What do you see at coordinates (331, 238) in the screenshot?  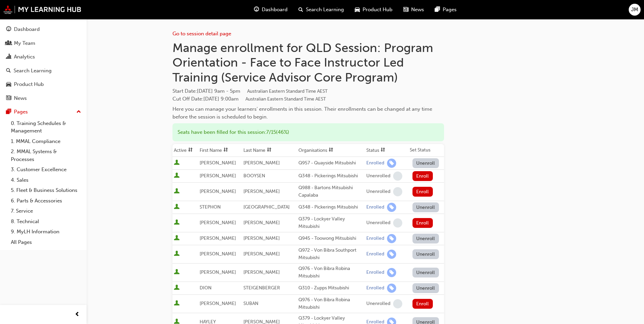 I see `div: Q945 - Toowong Mitsubishi` at bounding box center [331, 238].